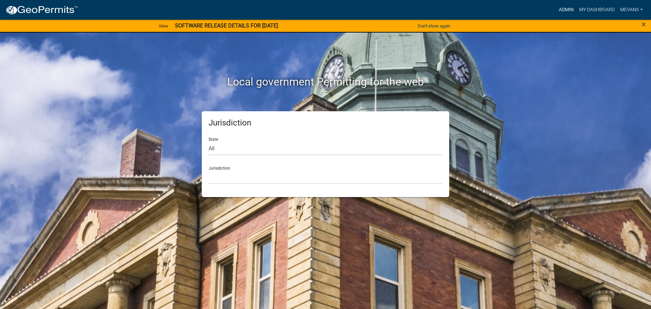 Image resolution: width=651 pixels, height=309 pixels. What do you see at coordinates (644, 24) in the screenshot?
I see `button: Close` at bounding box center [644, 24].